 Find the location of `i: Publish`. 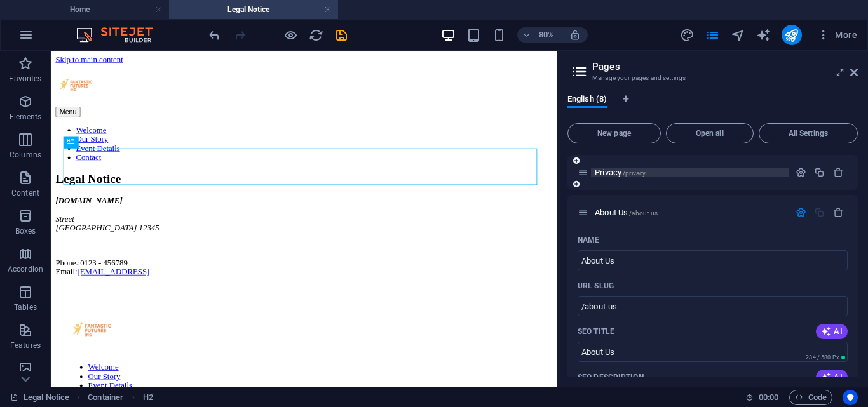

i: Publish is located at coordinates (791, 35).